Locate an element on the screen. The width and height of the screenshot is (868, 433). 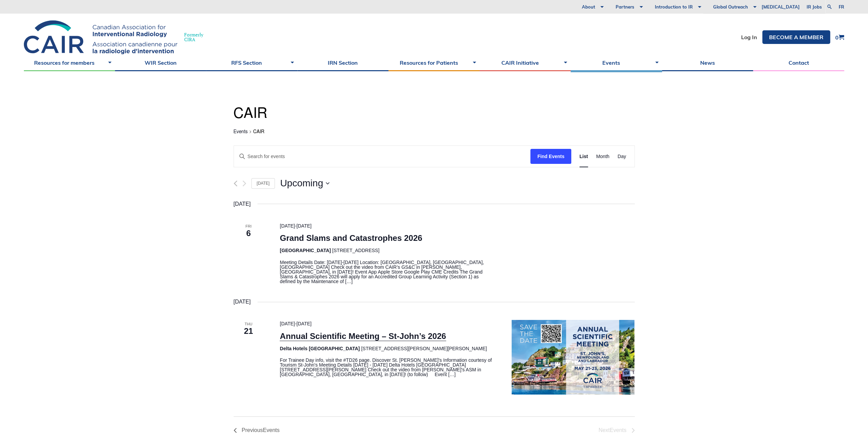
a: Grand Slams and Catastrophes 2026 is located at coordinates (351, 239).